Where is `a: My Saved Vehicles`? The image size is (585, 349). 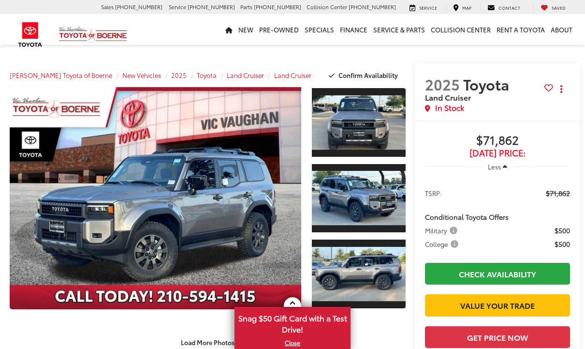 a: My Saved Vehicles is located at coordinates (553, 8).